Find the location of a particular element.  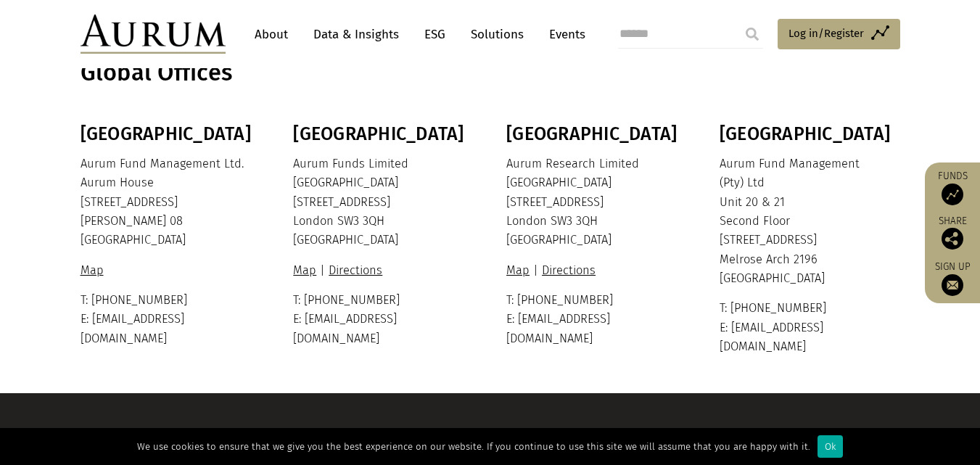

img: Aurum is located at coordinates (153, 34).